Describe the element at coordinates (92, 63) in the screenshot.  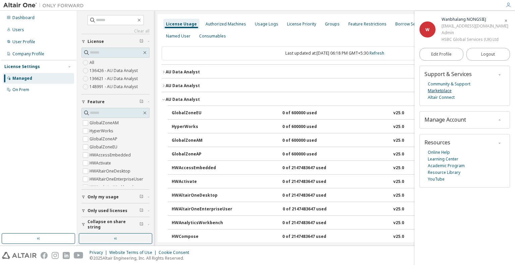
I see `label: All` at that location.